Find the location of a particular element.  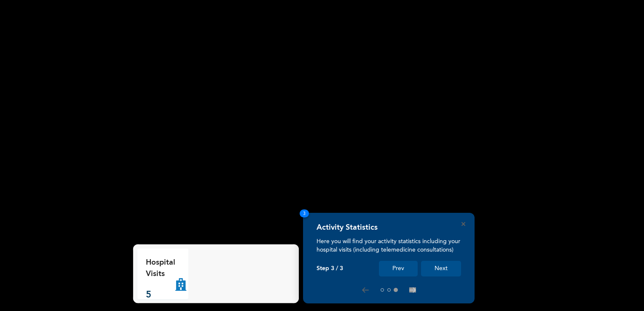

button: Close is located at coordinates (463, 223).